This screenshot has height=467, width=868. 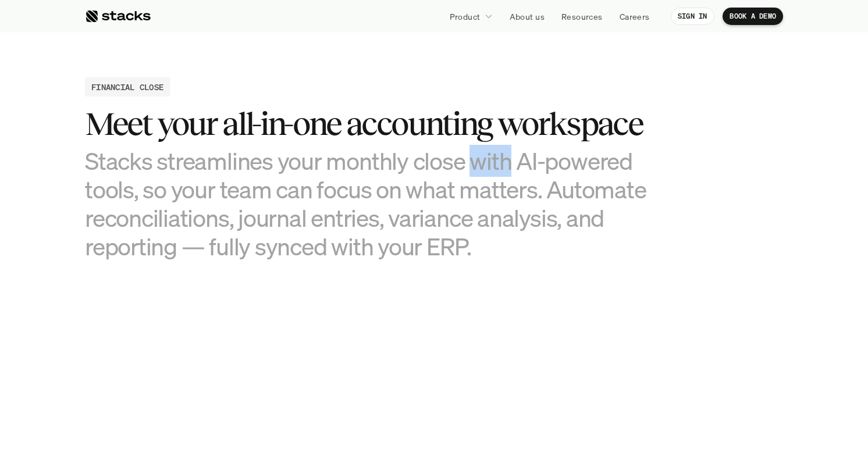 What do you see at coordinates (527, 16) in the screenshot?
I see `a: About us` at bounding box center [527, 16].